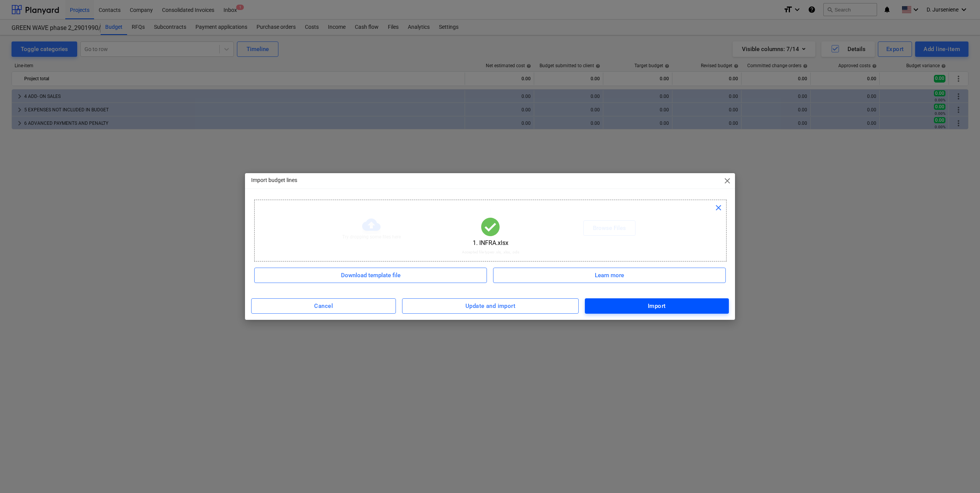  What do you see at coordinates (324, 306) in the screenshot?
I see `button: Cancel` at bounding box center [324, 306].